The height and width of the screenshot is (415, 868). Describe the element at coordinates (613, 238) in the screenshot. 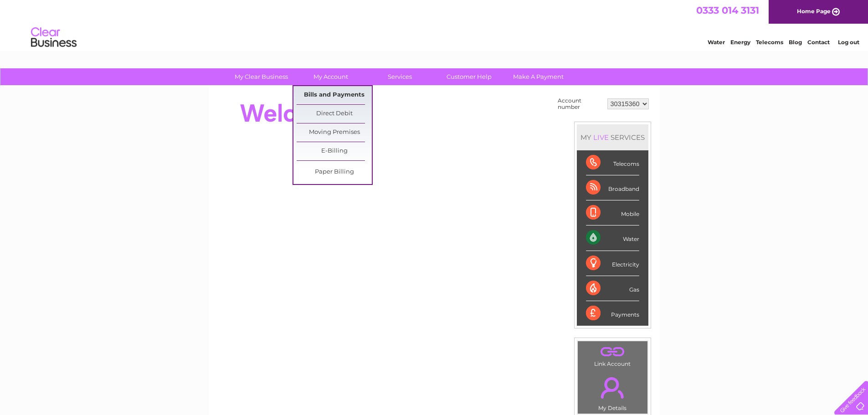

I see `div: Water` at that location.